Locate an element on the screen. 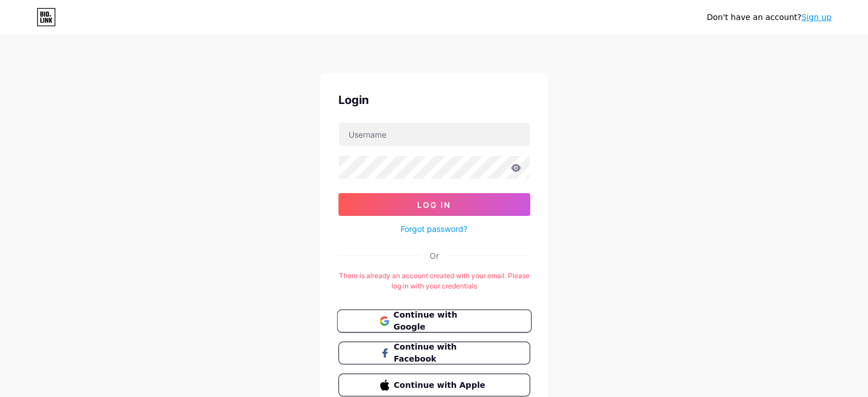 The width and height of the screenshot is (868, 397). input: Username is located at coordinates (434, 135).